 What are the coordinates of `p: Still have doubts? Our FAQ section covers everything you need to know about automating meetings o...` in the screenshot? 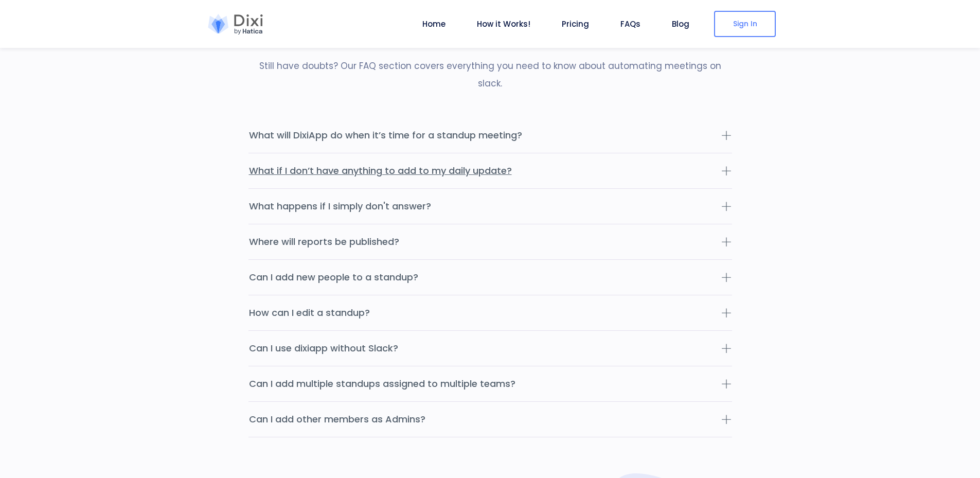 It's located at (490, 75).